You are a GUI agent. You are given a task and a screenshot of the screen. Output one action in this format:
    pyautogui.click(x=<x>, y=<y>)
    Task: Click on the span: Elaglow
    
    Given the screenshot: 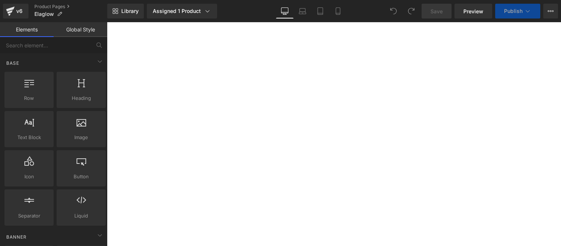 What is the action you would take?
    pyautogui.click(x=44, y=14)
    